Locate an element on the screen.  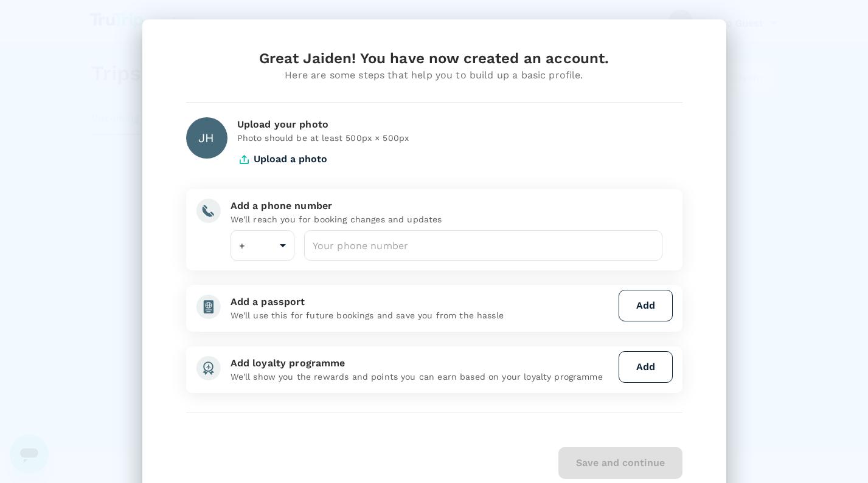
div: Add a passport is located at coordinates (422, 302).